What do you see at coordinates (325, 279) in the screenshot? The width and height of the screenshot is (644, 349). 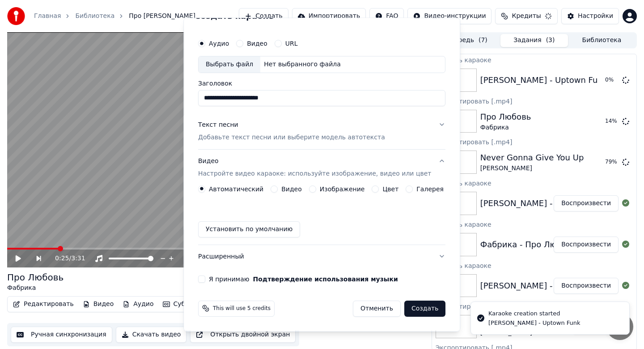 I see `button: Я принимаю` at bounding box center [325, 279].